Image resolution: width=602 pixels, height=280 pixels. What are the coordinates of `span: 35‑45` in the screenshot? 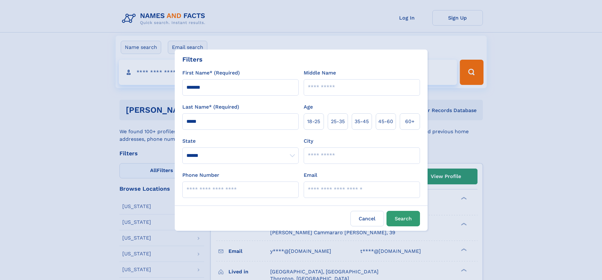 It's located at (362, 122).